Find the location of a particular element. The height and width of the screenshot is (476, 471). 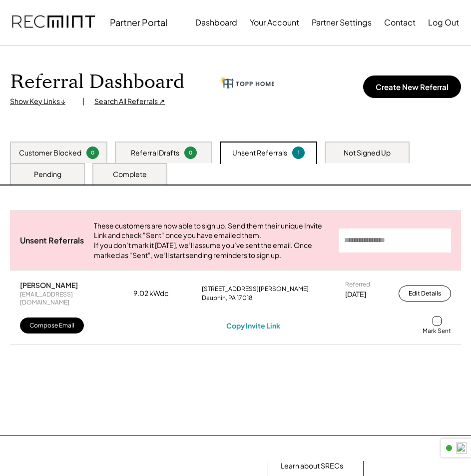

div: Partner Portal is located at coordinates (138, 22).